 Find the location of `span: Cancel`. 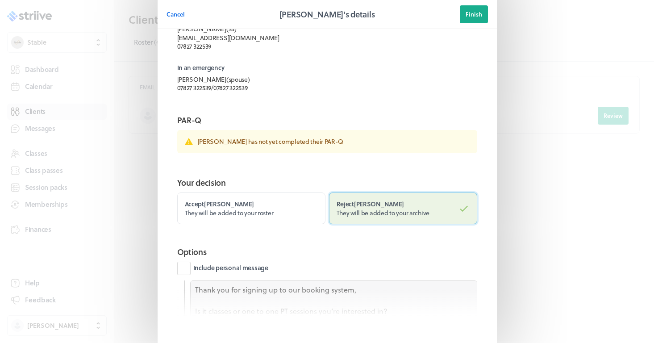

span: Cancel is located at coordinates (176, 14).